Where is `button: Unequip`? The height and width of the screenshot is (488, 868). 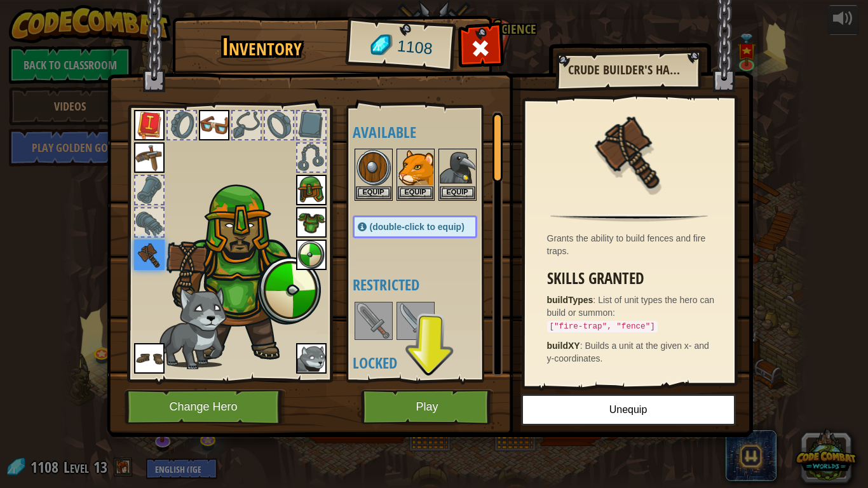
button: Unequip is located at coordinates (628, 410).